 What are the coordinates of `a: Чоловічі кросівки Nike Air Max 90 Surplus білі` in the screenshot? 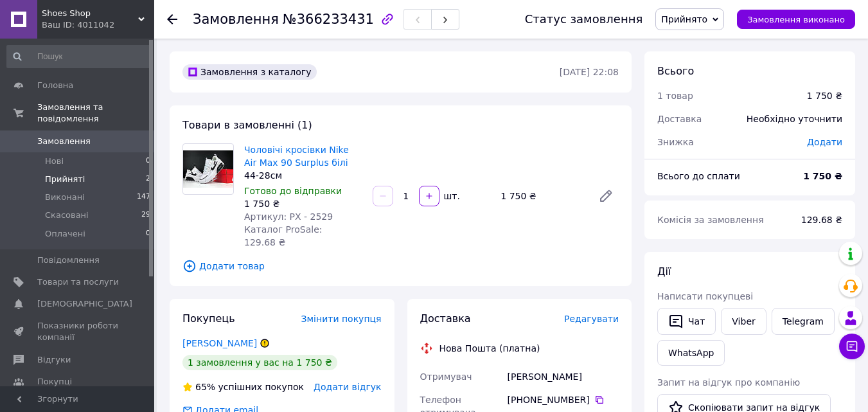 It's located at (296, 156).